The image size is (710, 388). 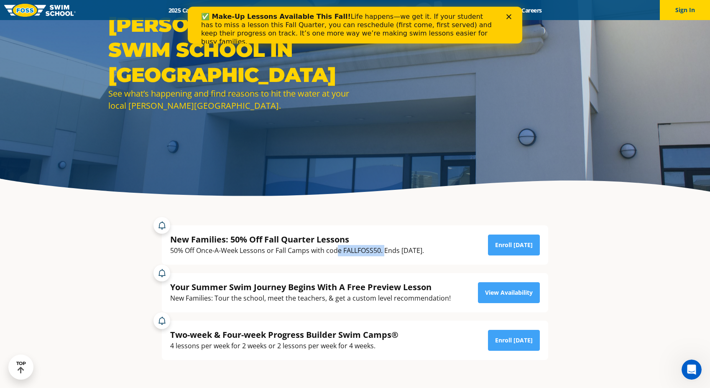 What do you see at coordinates (509, 293) in the screenshot?
I see `a: View Availability` at bounding box center [509, 293].